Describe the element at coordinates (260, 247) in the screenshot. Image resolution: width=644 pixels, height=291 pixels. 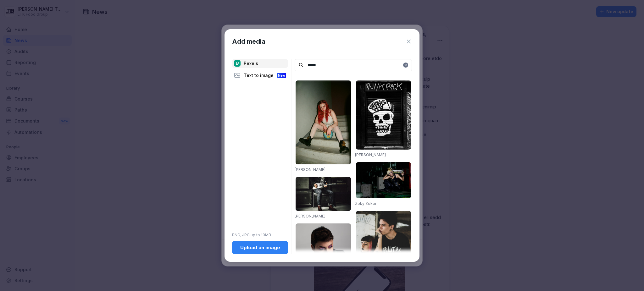
I see `button: Upload an image` at that location.